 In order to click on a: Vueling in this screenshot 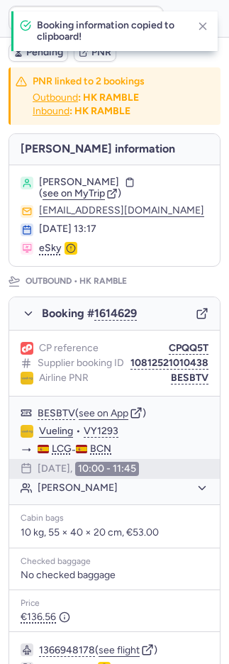, I will do `click(56, 431)`.